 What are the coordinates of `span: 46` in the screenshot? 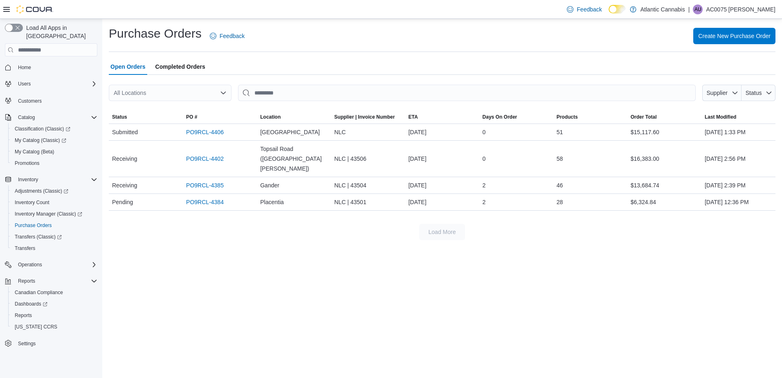 It's located at (560, 185).